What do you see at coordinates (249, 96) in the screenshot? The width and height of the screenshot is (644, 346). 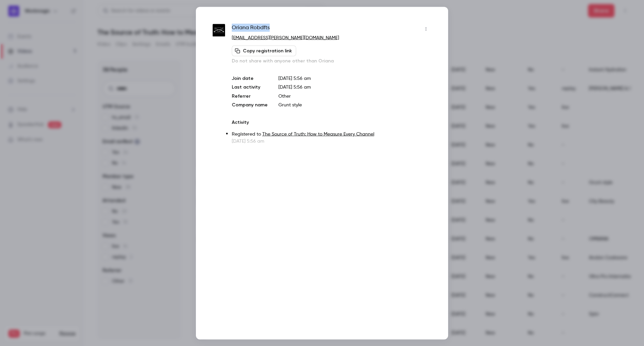 I see `p: Referrer` at bounding box center [249, 96].